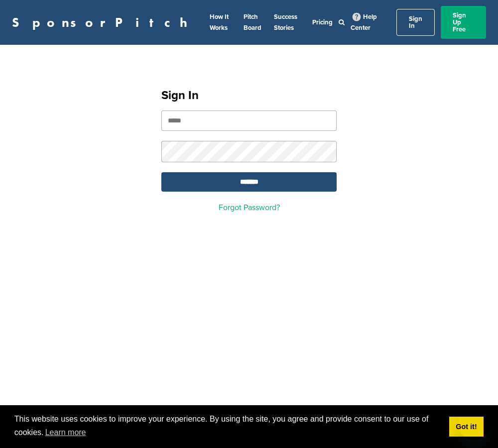  Describe the element at coordinates (249, 95) in the screenshot. I see `h1: Sign In` at that location.